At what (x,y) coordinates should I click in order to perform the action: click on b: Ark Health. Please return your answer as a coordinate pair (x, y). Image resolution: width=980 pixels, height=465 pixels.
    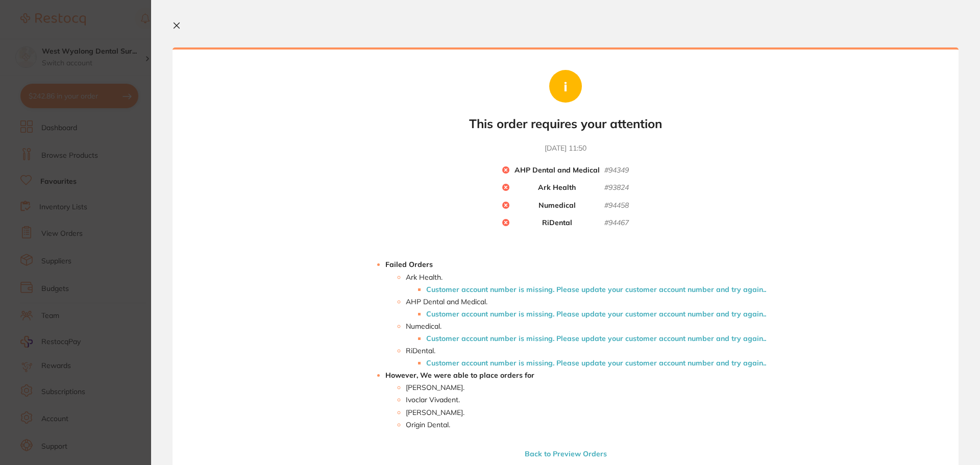
    Looking at the image, I should click on (557, 188).